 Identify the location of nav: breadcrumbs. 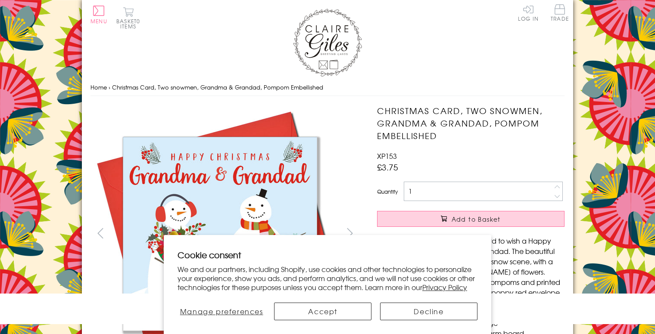
(327, 87).